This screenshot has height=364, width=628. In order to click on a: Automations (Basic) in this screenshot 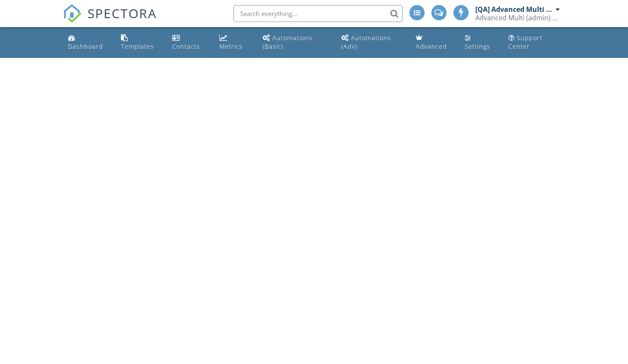, I will do `click(296, 42)`.